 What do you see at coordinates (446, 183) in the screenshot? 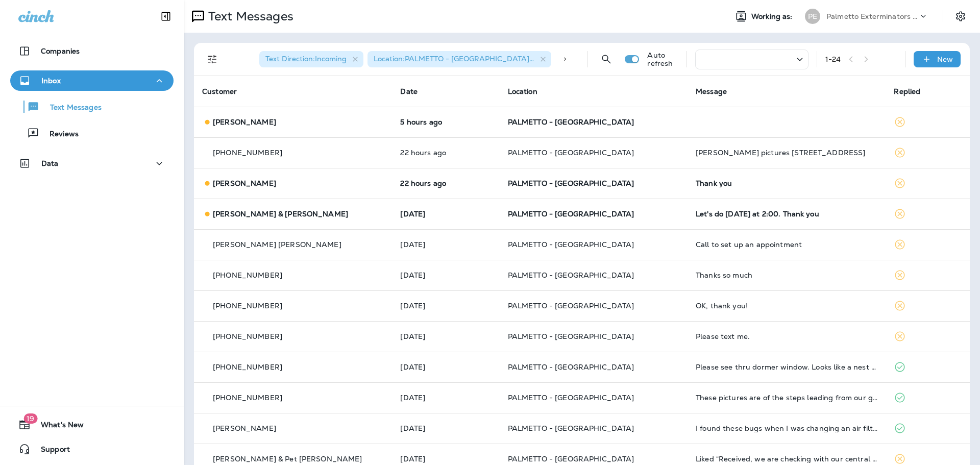
I see `p: Aug 28, 2025 04:07 PM` at bounding box center [446, 183].